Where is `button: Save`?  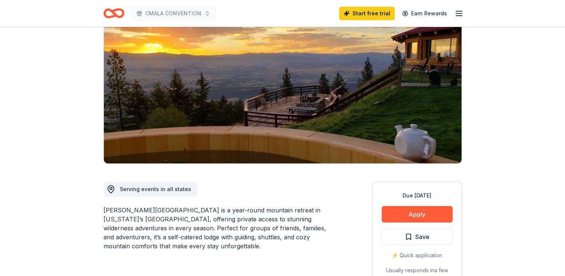
button: Save is located at coordinates (417, 236).